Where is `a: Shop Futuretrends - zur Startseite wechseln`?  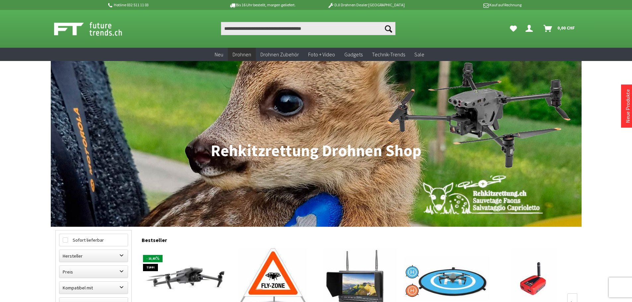
a: Shop Futuretrends - zur Startseite wechseln is located at coordinates (95, 29).